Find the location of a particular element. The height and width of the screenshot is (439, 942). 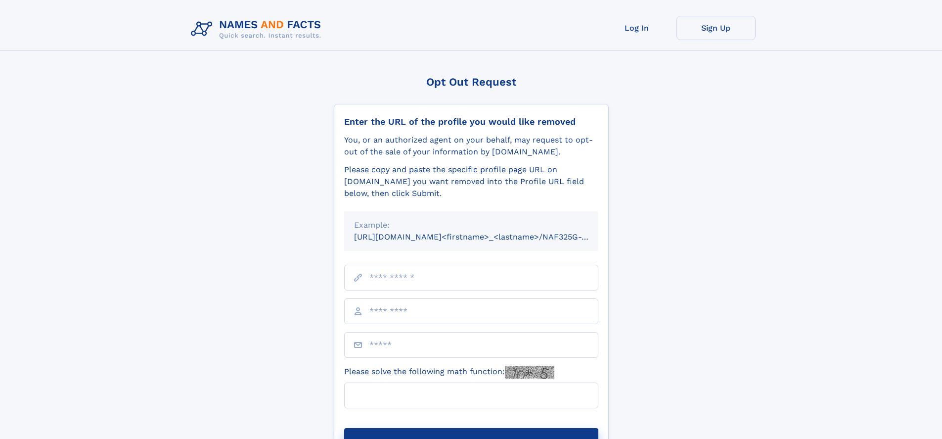

img: Logo Names and Facts is located at coordinates (258, 29).